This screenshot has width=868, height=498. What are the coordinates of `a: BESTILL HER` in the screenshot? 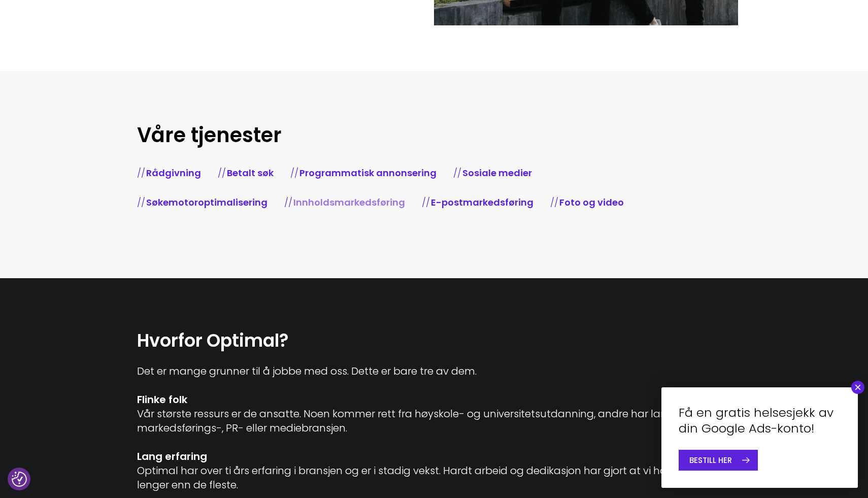 It's located at (718, 460).